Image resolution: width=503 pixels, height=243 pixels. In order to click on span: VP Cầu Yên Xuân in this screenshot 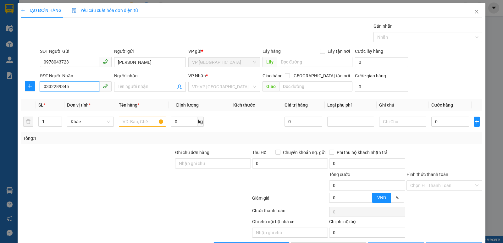, I will do `click(224, 62)`.